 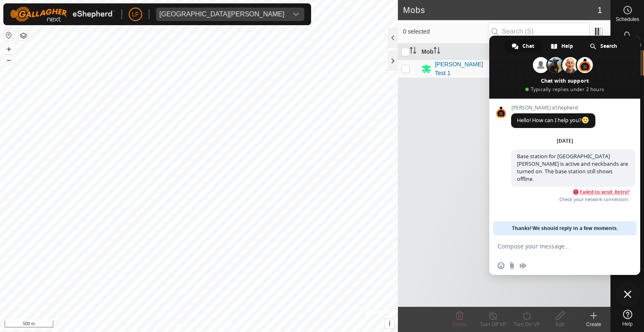 I want to click on span: Send a file, so click(x=512, y=266).